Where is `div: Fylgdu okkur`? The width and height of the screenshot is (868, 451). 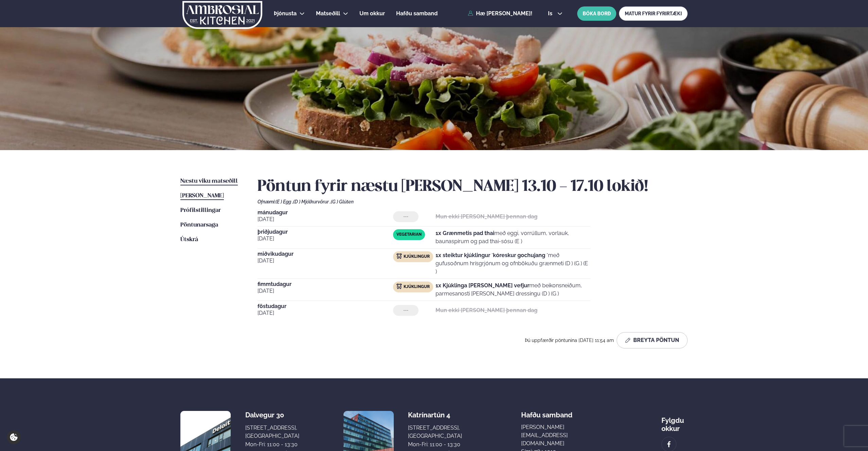 div: Fylgdu okkur is located at coordinates (674, 422).